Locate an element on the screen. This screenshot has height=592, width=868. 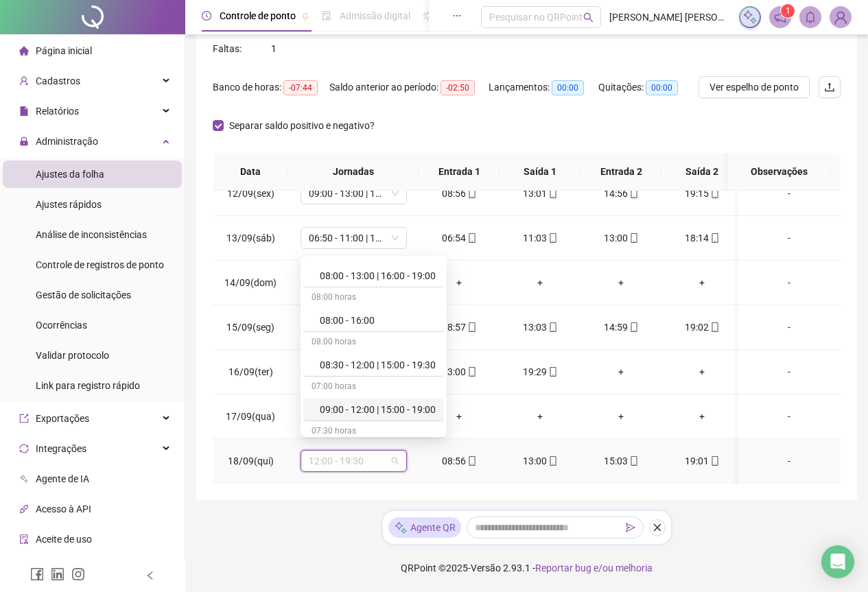
span: send is located at coordinates (631, 528).